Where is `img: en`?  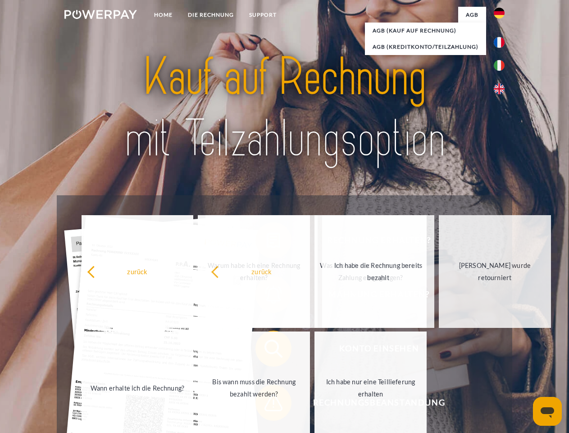
img: en is located at coordinates (499, 89).